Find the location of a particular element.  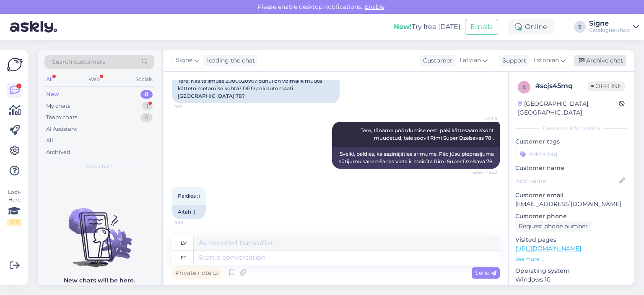

div: My chats is located at coordinates (58, 106).